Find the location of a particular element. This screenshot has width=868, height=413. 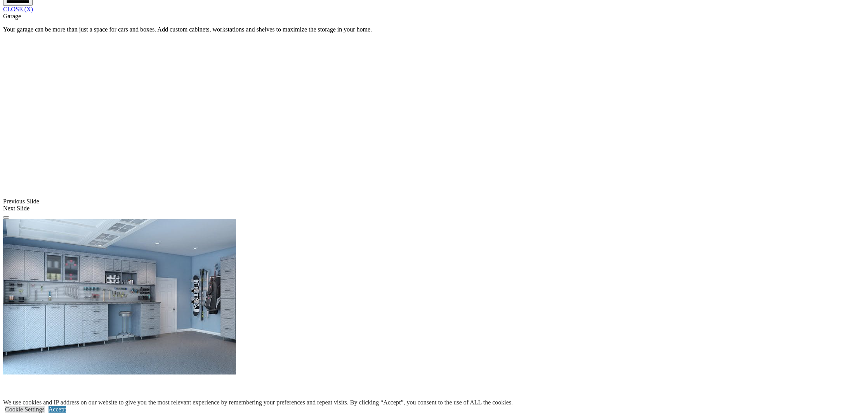

div: We use cookies and IP address on our website to give you the most relevant experience by remember... is located at coordinates (258, 402).